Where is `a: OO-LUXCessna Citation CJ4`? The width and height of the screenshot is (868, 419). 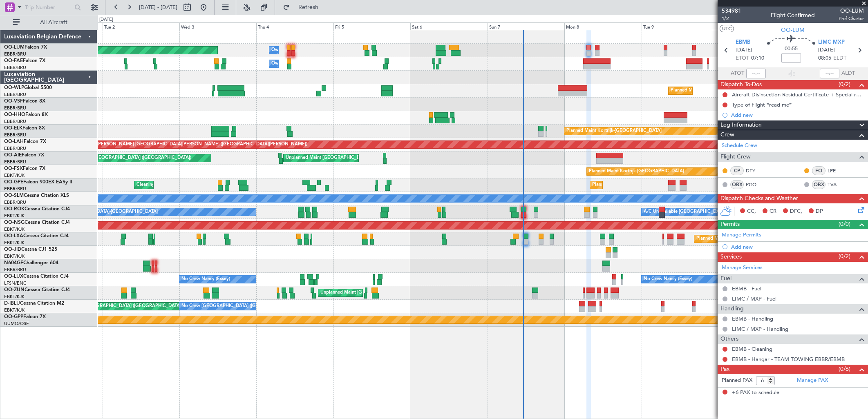
a: OO-LUXCessna Citation CJ4 is located at coordinates (37, 276).